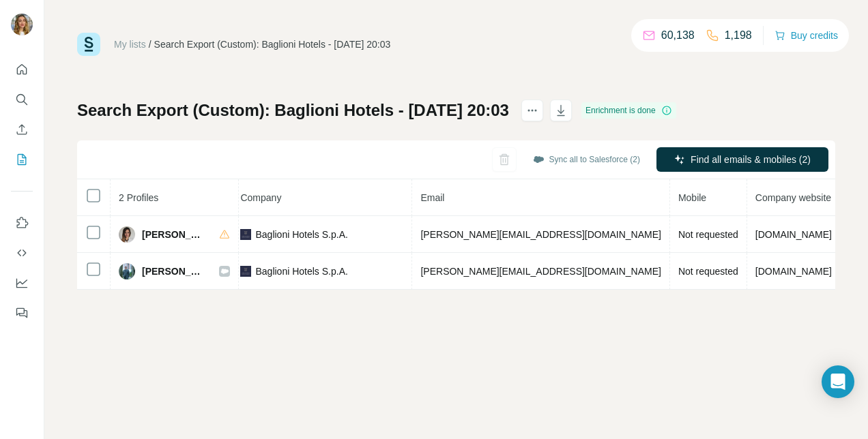 The image size is (868, 439). Describe the element at coordinates (743, 159) in the screenshot. I see `button: Find all emails & mobiles (2)` at that location.